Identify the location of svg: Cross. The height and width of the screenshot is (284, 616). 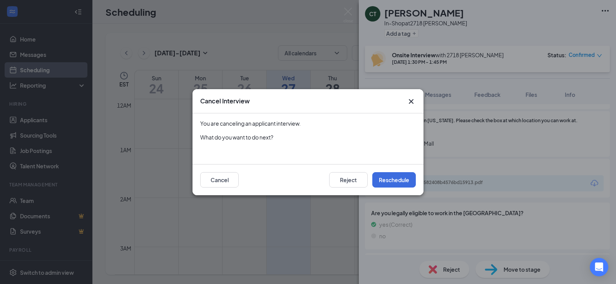
(411, 102).